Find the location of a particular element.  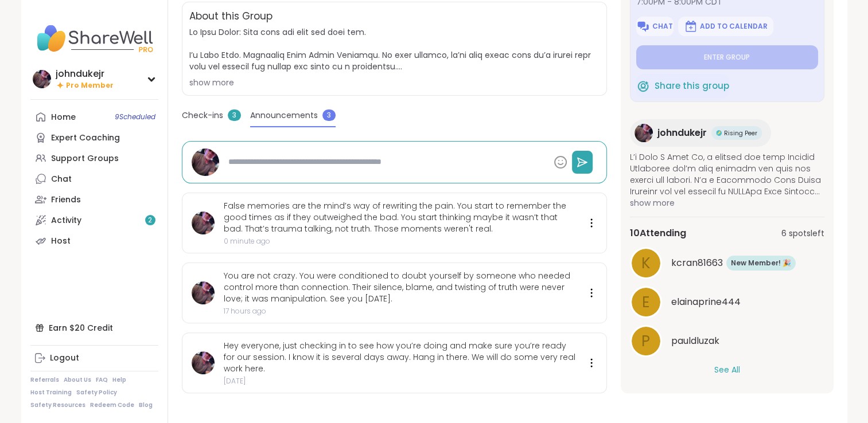

div: Support Groups is located at coordinates (85, 159).